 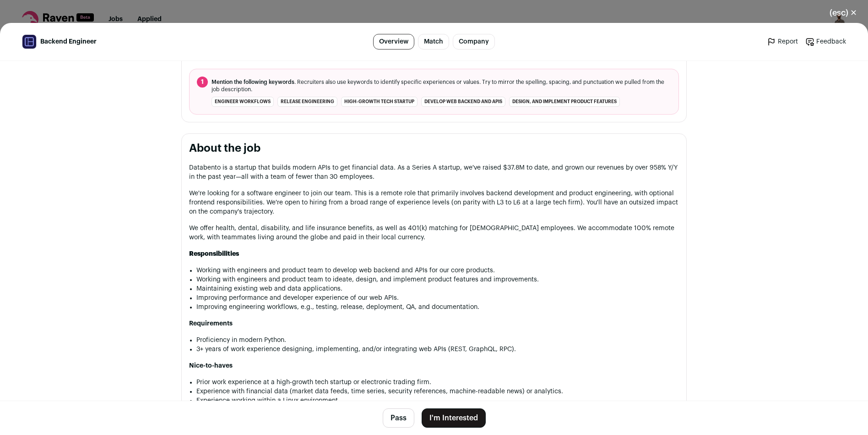 What do you see at coordinates (825, 42) in the screenshot?
I see `a: Feedback` at bounding box center [825, 42].